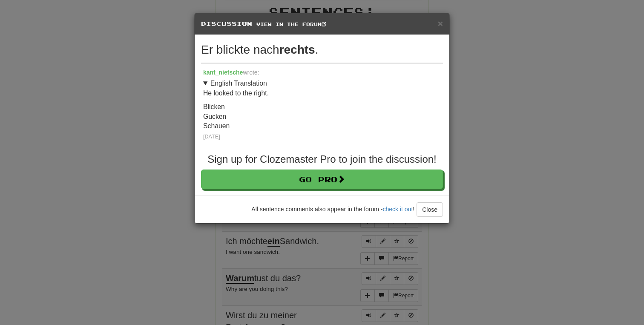  Describe the element at coordinates (322, 83) in the screenshot. I see `summary: English Translation` at that location.